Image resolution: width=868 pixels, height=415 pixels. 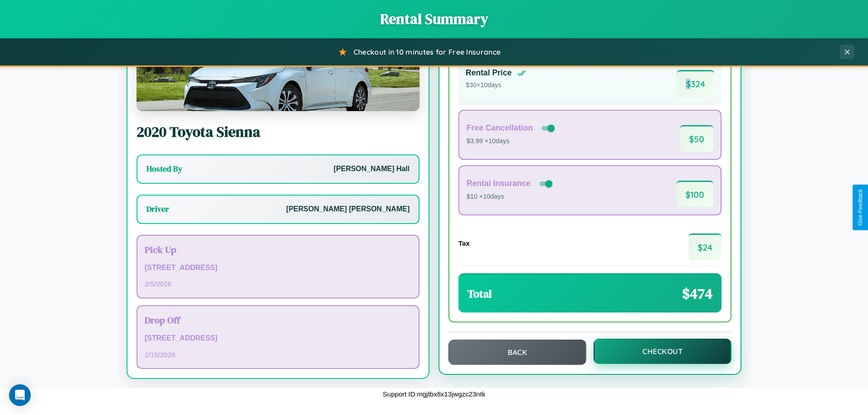 What do you see at coordinates (480, 293) in the screenshot?
I see `h3: Total` at bounding box center [480, 293].